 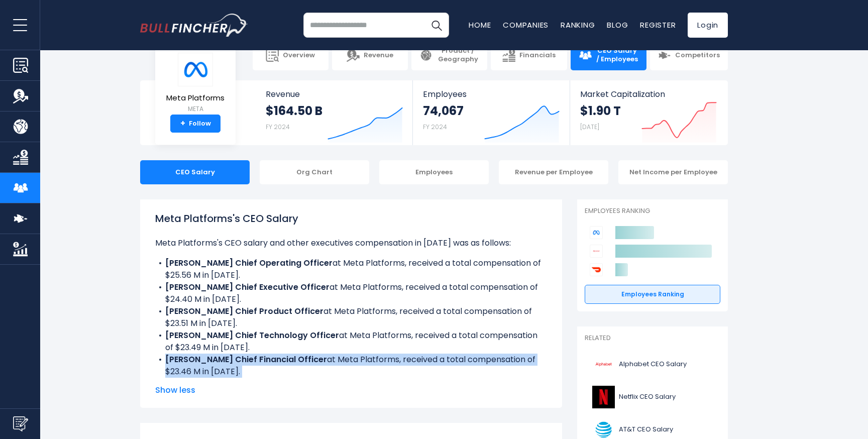 I want to click on strong: 74,067, so click(x=443, y=111).